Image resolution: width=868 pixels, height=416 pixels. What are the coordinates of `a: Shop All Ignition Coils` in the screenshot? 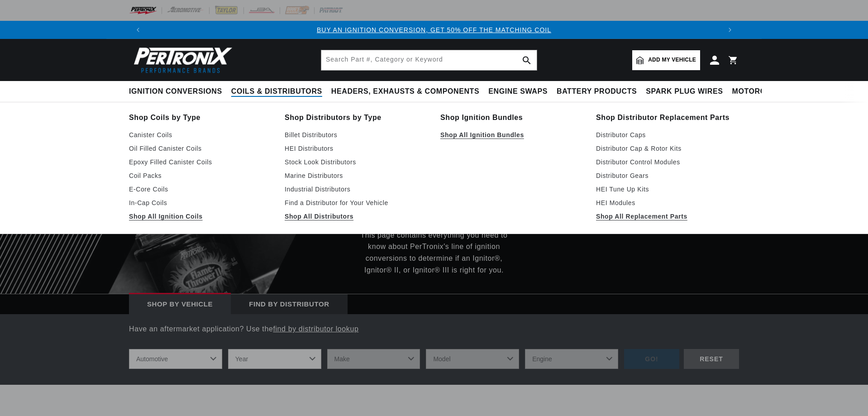 It's located at (200, 216).